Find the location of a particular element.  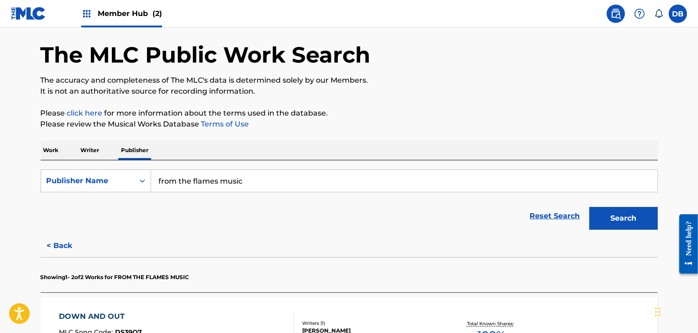

span: (2) is located at coordinates (157, 13).